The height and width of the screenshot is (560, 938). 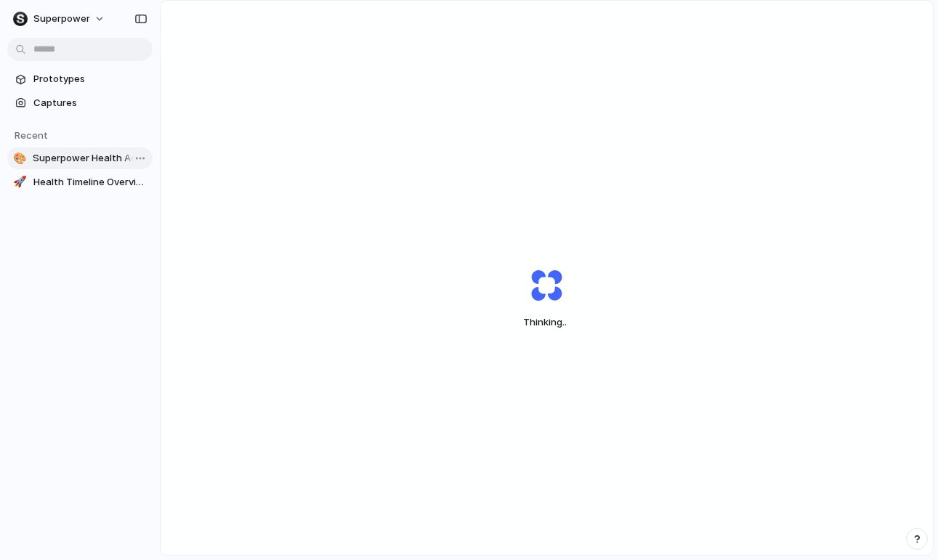 I want to click on span: Superpower Health Action Plan: Key Insights & Recommendations, so click(x=89, y=158).